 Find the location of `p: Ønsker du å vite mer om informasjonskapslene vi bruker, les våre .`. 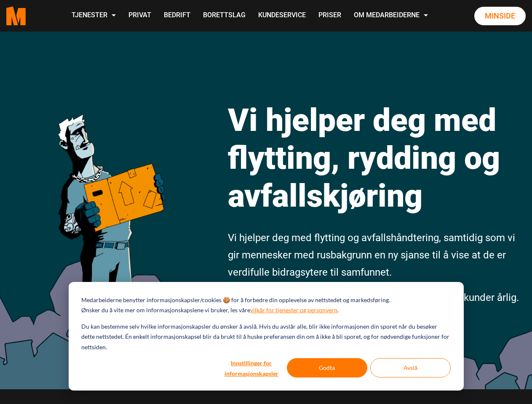

p: Ønsker du å vite mer om informasjonskapslene vi bruker, les våre . is located at coordinates (210, 310).